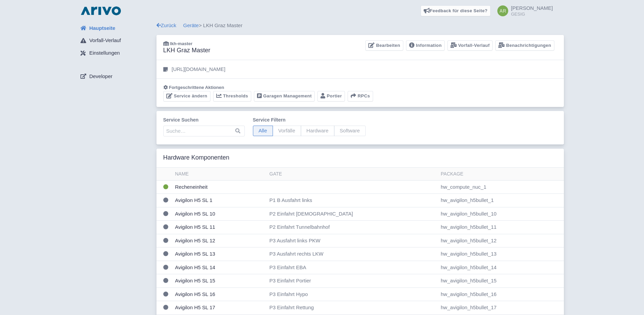 The height and width of the screenshot is (315, 644). What do you see at coordinates (220, 281) in the screenshot?
I see `td: Avigilon H5 SL 15` at bounding box center [220, 281].